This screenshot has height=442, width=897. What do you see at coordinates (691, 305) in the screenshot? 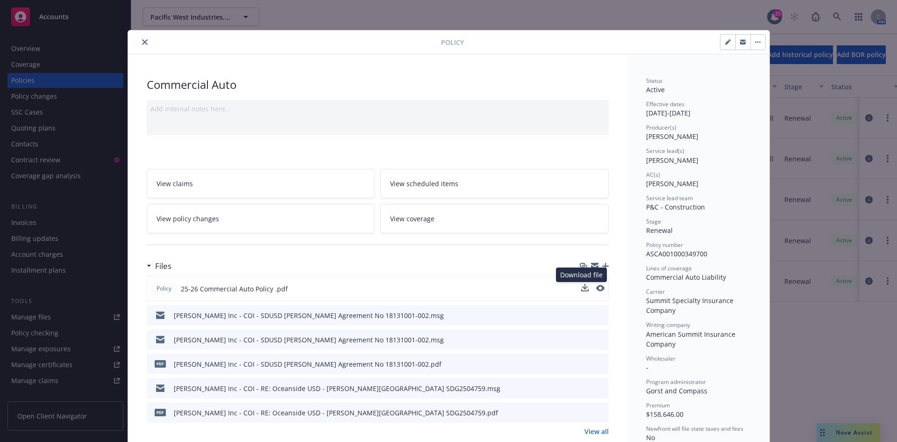
I see `span: Summit Specialty Insurance Company` at bounding box center [691, 305].